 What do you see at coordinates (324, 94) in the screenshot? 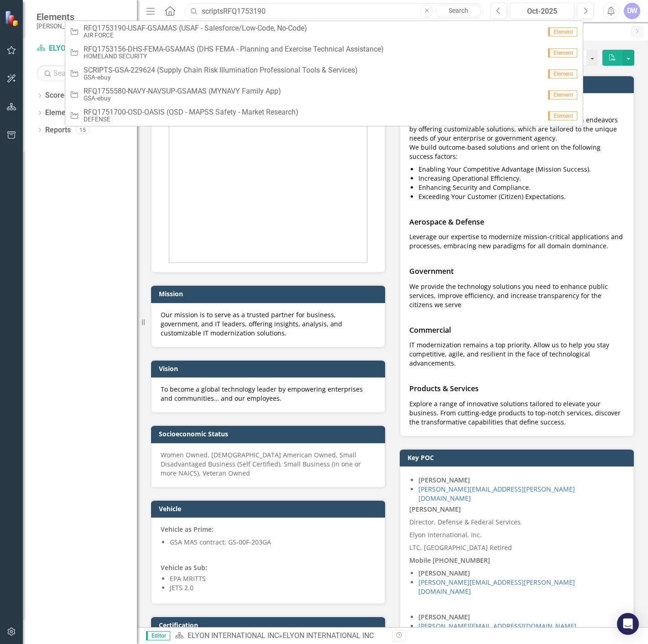
I see `a: RFQ1755580-NAVY-NAVSUP-GSAMAS (MYNAVY Family App)GSA-ebuyElement` at bounding box center [324, 94].